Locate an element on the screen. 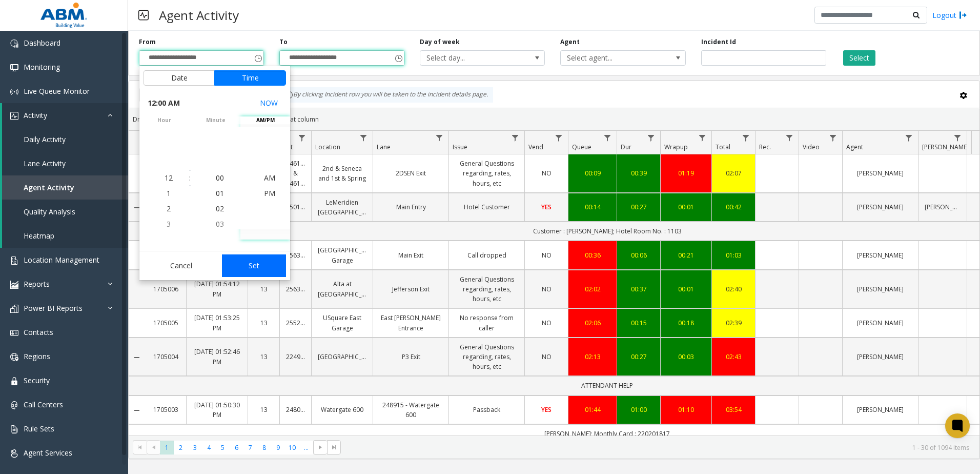  span: Rec. is located at coordinates (765, 147).